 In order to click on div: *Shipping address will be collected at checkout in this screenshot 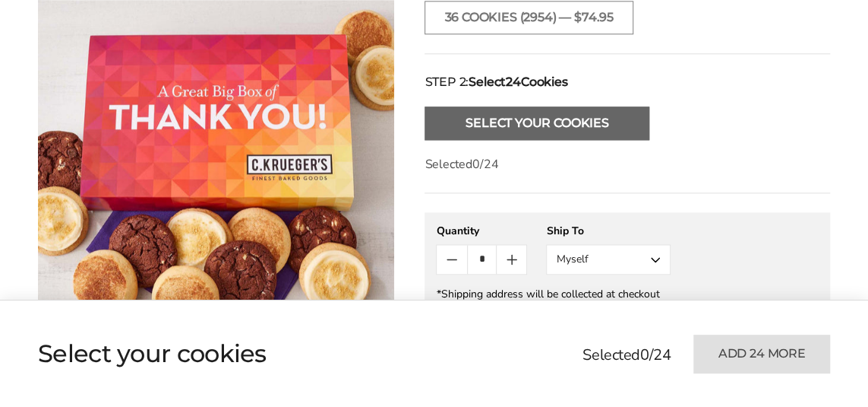, I will do `click(627, 293)`.